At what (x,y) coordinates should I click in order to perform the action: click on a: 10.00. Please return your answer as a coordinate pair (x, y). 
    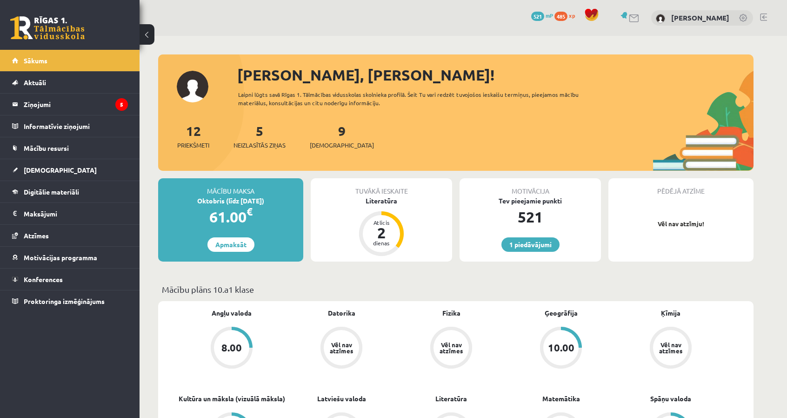
    Looking at the image, I should click on (561, 348).